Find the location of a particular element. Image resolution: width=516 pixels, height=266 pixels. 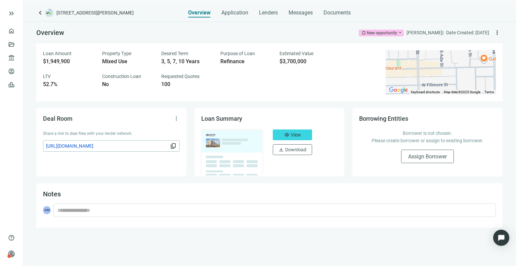

span: visibility is located at coordinates (287, 135).